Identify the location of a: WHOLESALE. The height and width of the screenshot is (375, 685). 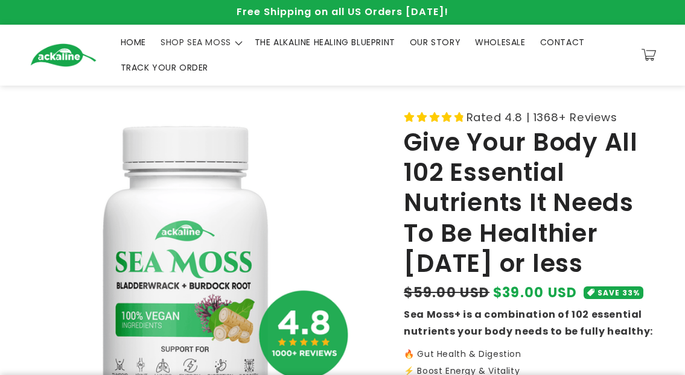
(500, 42).